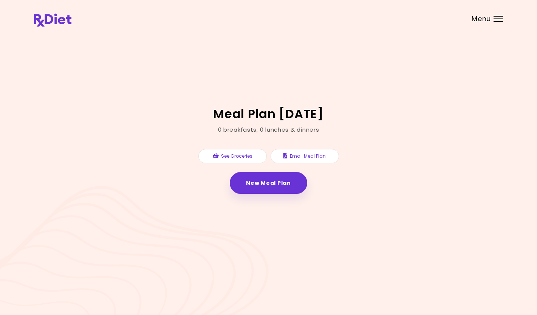 The height and width of the screenshot is (315, 537). What do you see at coordinates (268, 183) in the screenshot?
I see `a: New Meal Plan` at bounding box center [268, 183].